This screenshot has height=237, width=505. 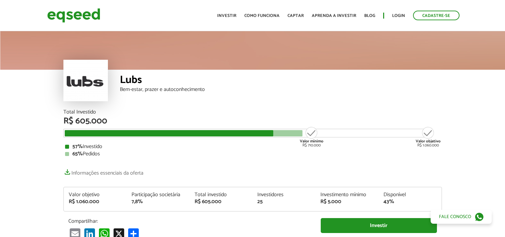 What do you see at coordinates (253, 112) in the screenshot?
I see `div: Total Investido` at bounding box center [253, 112].